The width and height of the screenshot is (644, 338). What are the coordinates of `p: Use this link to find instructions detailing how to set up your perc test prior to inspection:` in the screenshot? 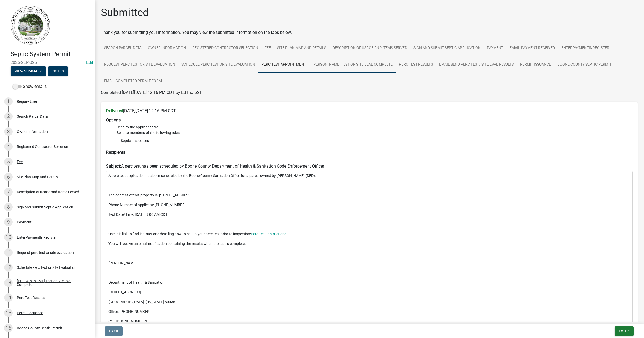 It's located at (369, 234).